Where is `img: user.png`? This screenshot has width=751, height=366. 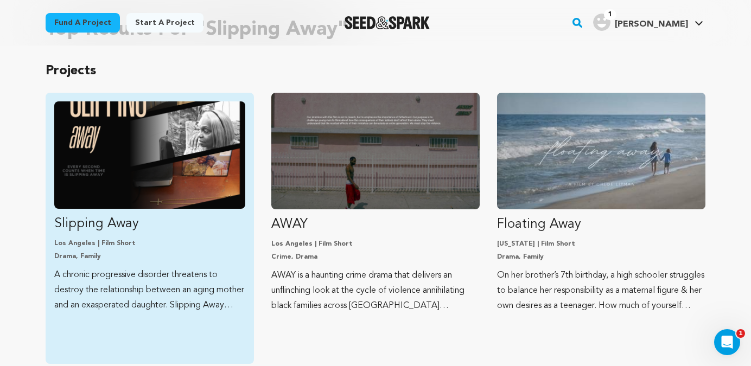
img: user.png is located at coordinates (601, 22).